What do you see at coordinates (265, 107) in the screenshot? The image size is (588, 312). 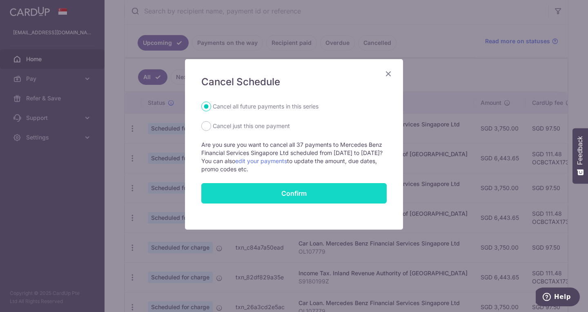 I see `label: Cancel all future payments in this series` at bounding box center [265, 107].